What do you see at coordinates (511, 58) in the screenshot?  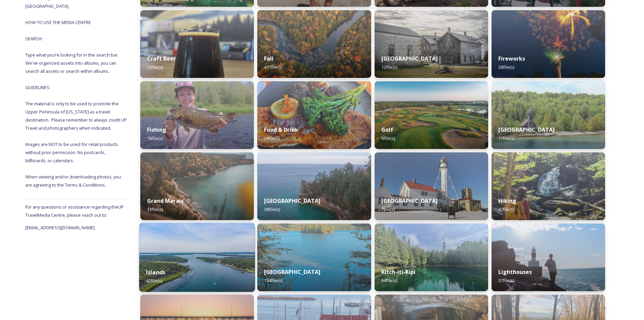 I see `strong: Fireworks` at bounding box center [511, 58].